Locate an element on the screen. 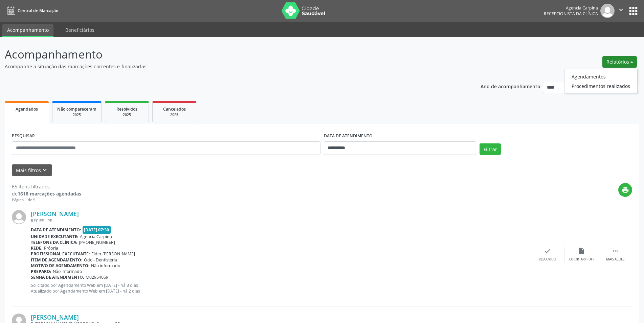  span: Resolvidos is located at coordinates (127, 109).